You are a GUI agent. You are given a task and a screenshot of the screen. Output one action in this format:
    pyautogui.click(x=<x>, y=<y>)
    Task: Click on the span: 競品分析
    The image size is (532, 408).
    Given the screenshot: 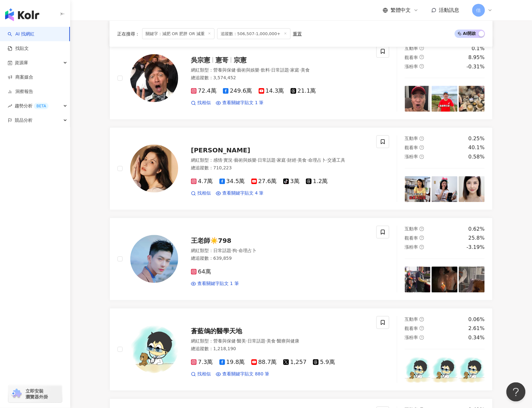 What is the action you would take?
    pyautogui.click(x=24, y=120)
    